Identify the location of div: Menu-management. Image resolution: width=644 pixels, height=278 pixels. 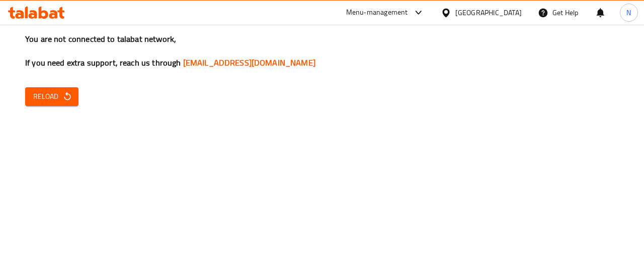
(377, 12).